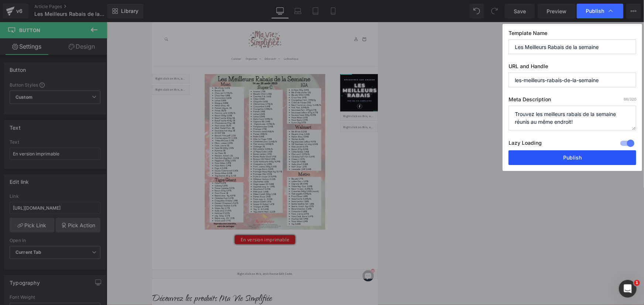 The width and height of the screenshot is (644, 305). Describe the element at coordinates (572, 101) in the screenshot. I see `label: Meta Description` at that location.